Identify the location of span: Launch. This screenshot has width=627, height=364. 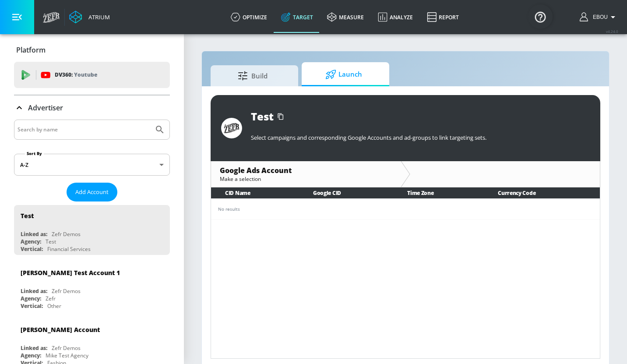
(344, 74).